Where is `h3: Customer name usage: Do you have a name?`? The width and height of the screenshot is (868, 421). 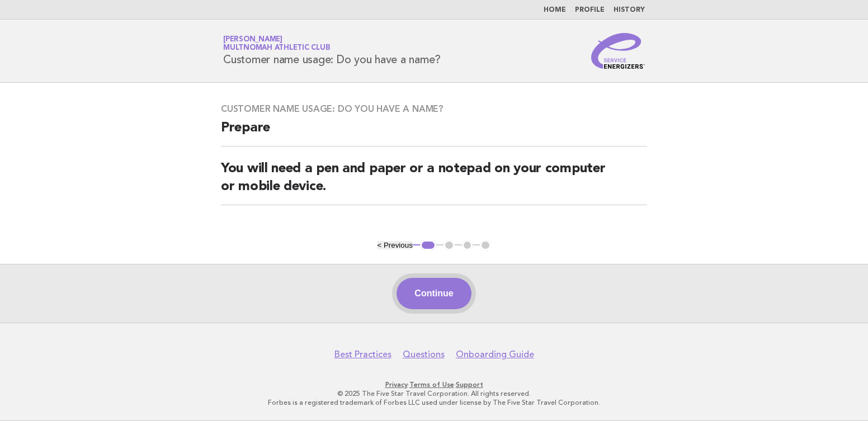 h3: Customer name usage: Do you have a name? is located at coordinates (434, 109).